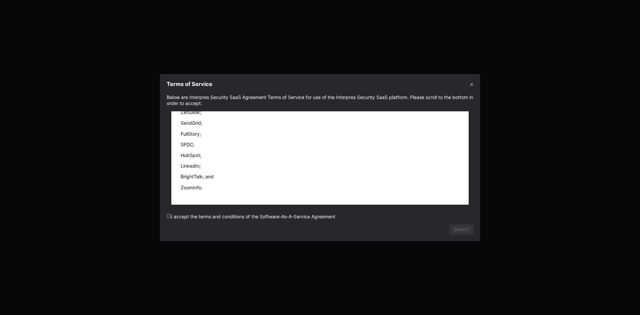 The height and width of the screenshot is (315, 640). I want to click on li: ZoomInfo., so click(320, 188).